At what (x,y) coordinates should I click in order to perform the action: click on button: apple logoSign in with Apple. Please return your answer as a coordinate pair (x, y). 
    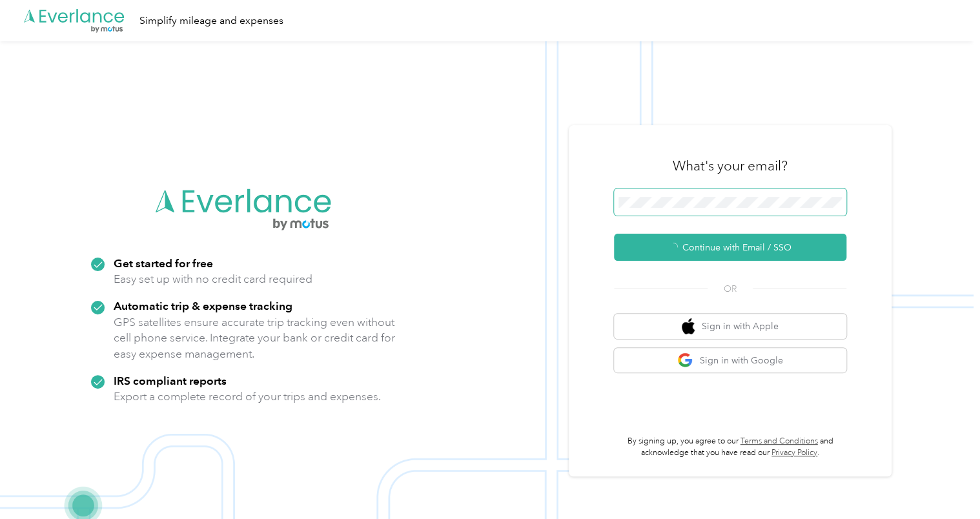
    Looking at the image, I should click on (730, 326).